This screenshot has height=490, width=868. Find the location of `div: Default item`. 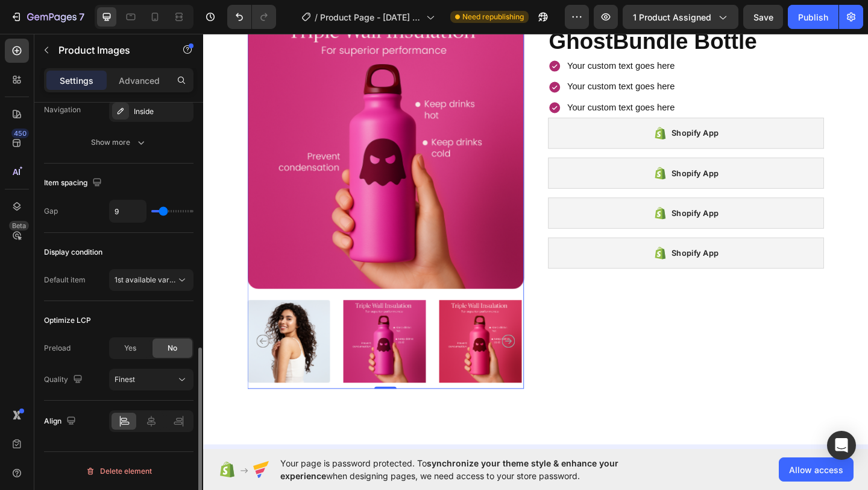

div: Default item is located at coordinates (64, 280).